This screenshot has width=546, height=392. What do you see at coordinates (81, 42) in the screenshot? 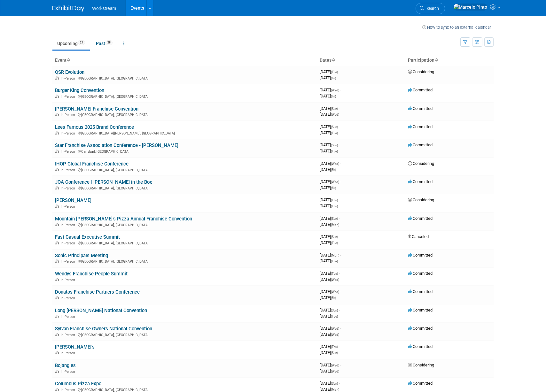
I see `span: 21` at bounding box center [81, 42].